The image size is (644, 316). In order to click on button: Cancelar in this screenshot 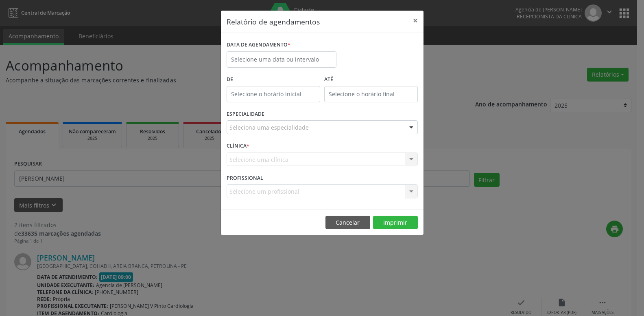, I will do `click(348, 222)`.